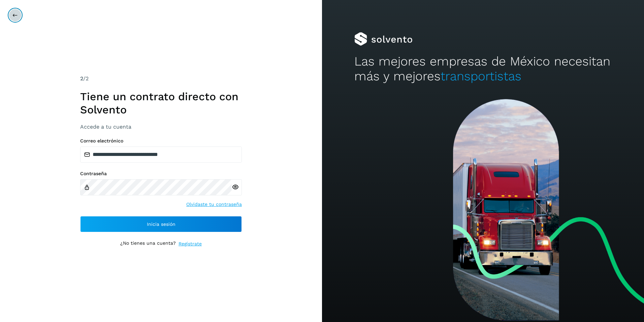  What do you see at coordinates (82, 78) in the screenshot?
I see `span: 2` at bounding box center [82, 78].